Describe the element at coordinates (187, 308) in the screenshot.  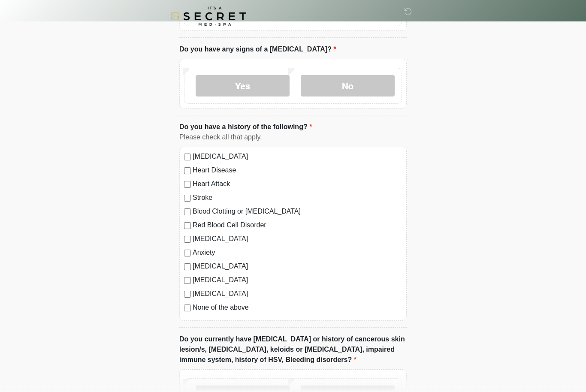
I see `input: None of the above` at that location.